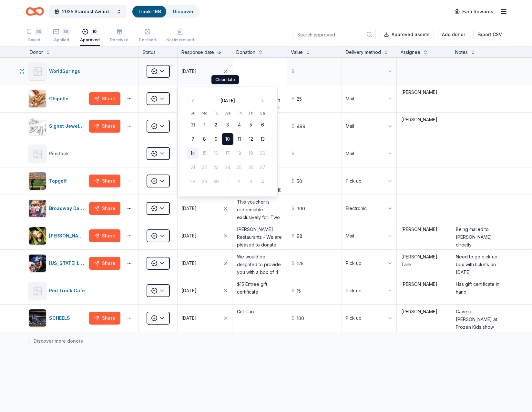 The image size is (532, 412). Describe the element at coordinates (61, 40) in the screenshot. I see `div: Applied` at that location.